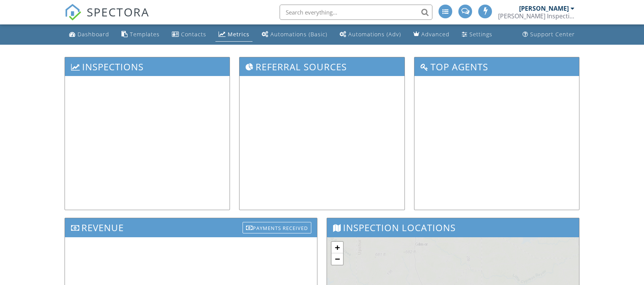  I want to click on a: Automations (Advanced), so click(370, 34).